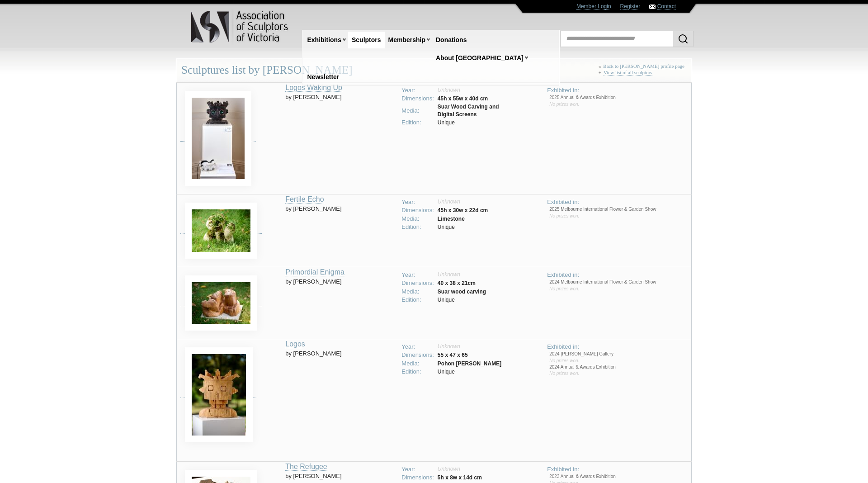 Image resolution: width=868 pixels, height=483 pixels. I want to click on a: Logos Waking Up, so click(314, 88).